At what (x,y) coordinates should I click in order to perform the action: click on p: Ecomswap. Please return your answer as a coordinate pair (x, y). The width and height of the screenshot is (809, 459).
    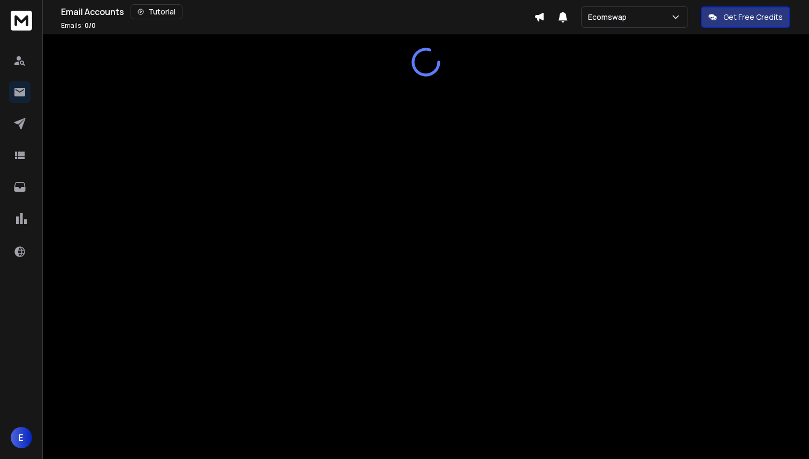
    Looking at the image, I should click on (610, 17).